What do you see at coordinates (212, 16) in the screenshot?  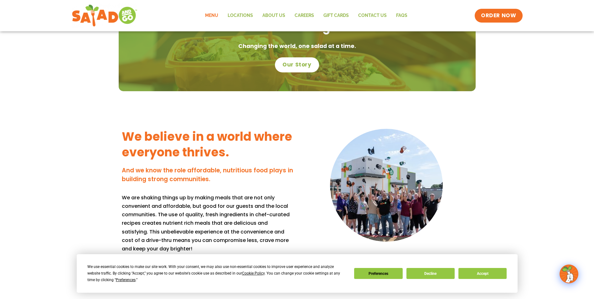 I see `a: Menu` at bounding box center [212, 16].